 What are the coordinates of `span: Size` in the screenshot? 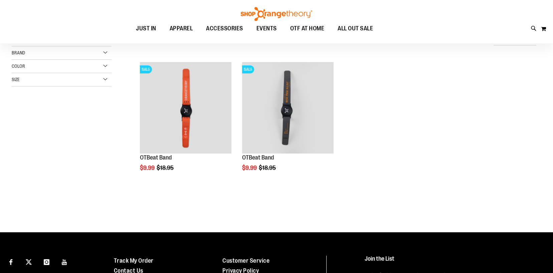 It's located at (16, 79).